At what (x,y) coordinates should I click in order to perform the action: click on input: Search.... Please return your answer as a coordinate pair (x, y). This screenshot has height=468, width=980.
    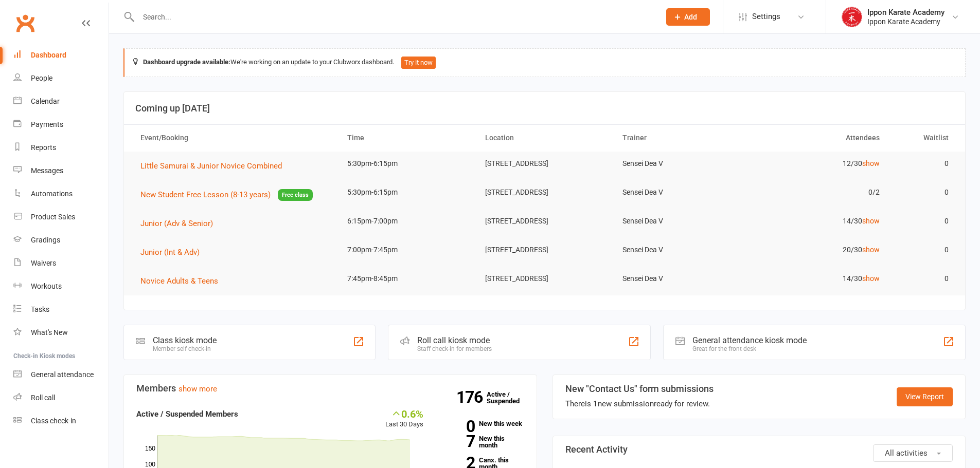
    Looking at the image, I should click on (394, 17).